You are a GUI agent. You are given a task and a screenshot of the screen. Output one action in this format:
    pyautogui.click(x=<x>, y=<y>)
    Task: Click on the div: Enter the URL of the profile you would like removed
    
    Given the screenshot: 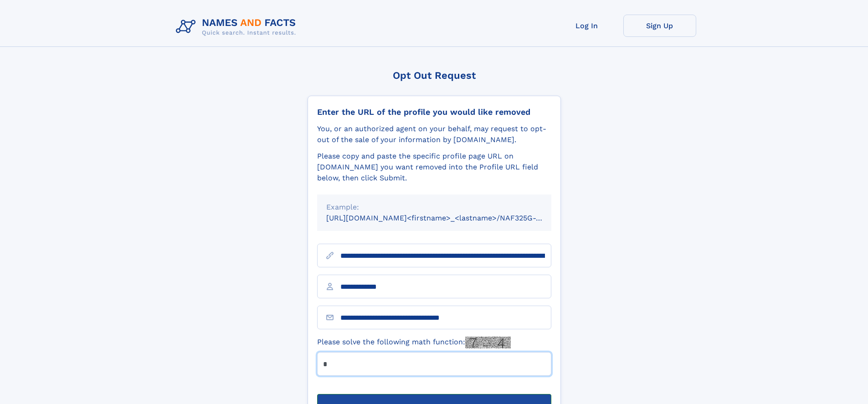 What is the action you would take?
    pyautogui.click(x=434, y=112)
    